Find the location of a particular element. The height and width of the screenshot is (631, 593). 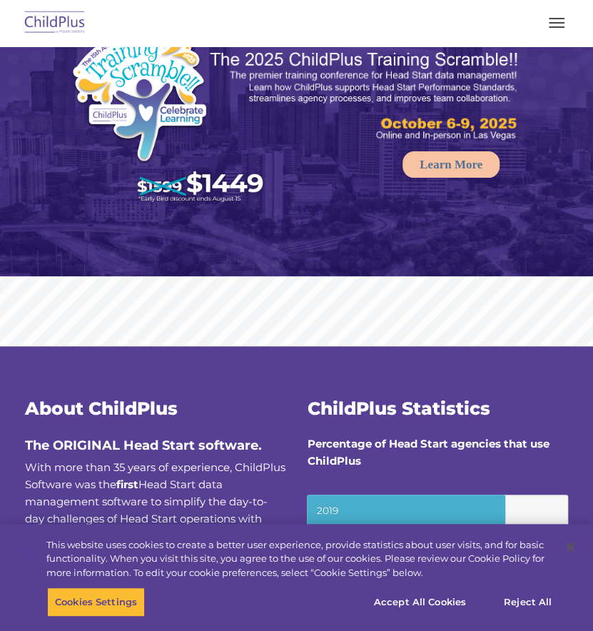

img: ChildPlus by Procare Solutions is located at coordinates (55, 23).